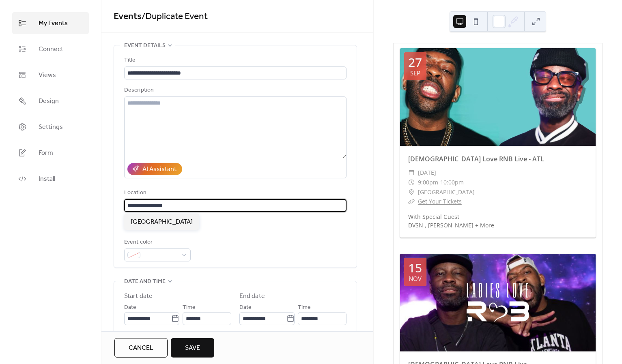 This screenshot has width=622, height=364. What do you see at coordinates (156, 242) in the screenshot?
I see `div: Event color` at bounding box center [156, 242].